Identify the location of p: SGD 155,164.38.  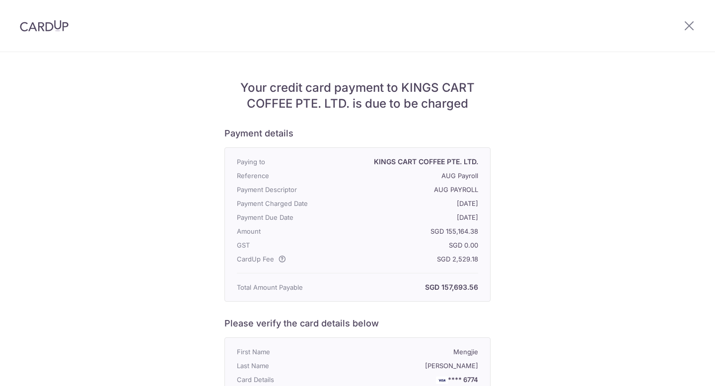
(406, 231).